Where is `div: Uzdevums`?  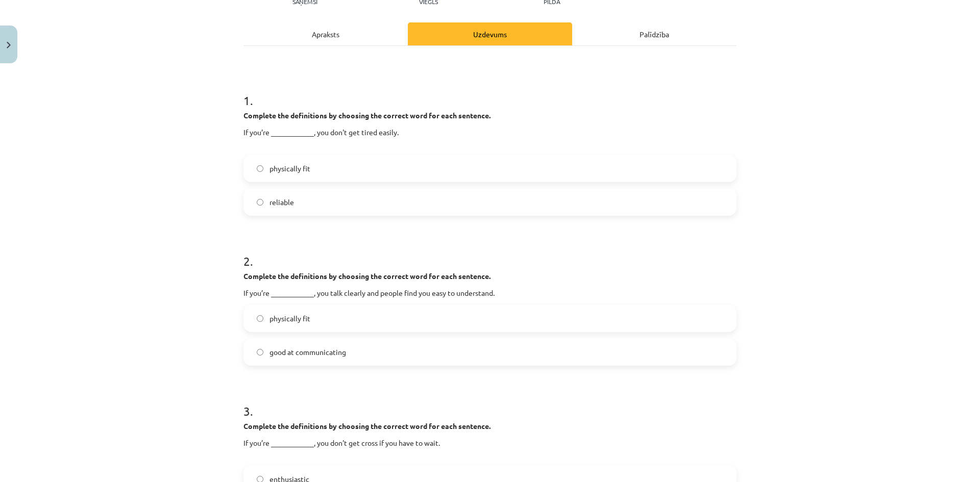 div: Uzdevums is located at coordinates (490, 34).